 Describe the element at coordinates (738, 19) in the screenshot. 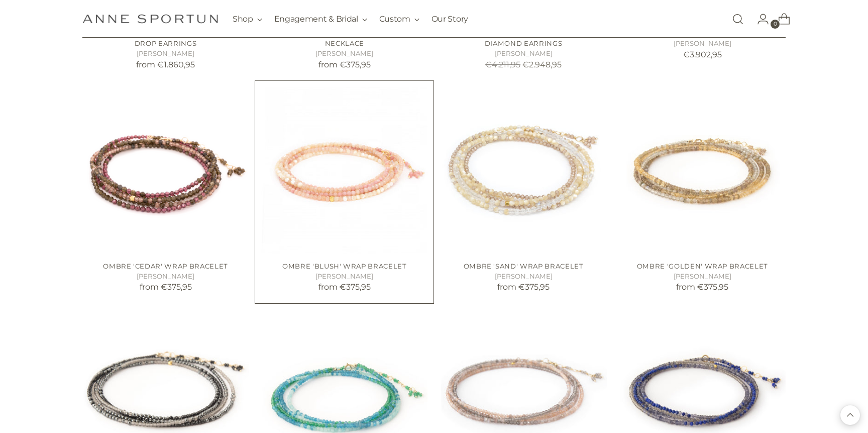

I see `a: Open search modal` at that location.